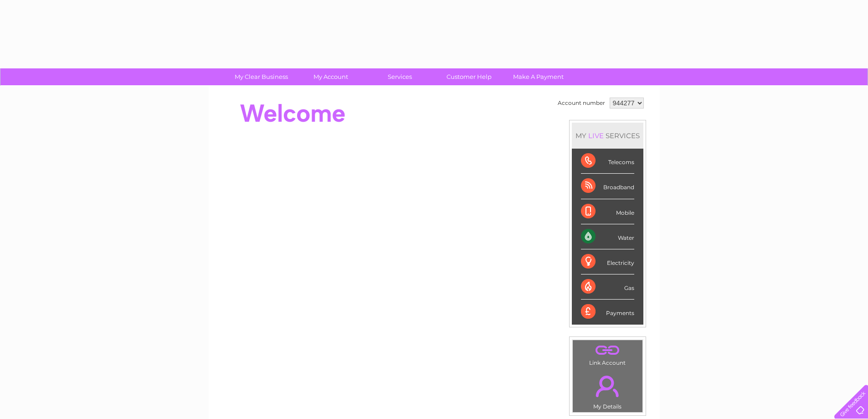 The height and width of the screenshot is (419, 868). I want to click on div: Electricity, so click(607, 262).